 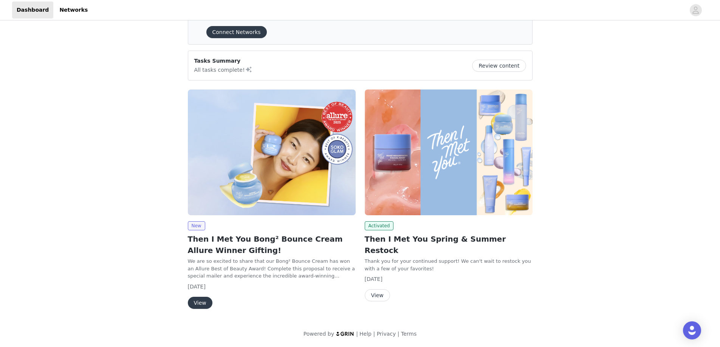 I want to click on h2: Then I Met You Spring & Summer Restock, so click(x=448, y=245).